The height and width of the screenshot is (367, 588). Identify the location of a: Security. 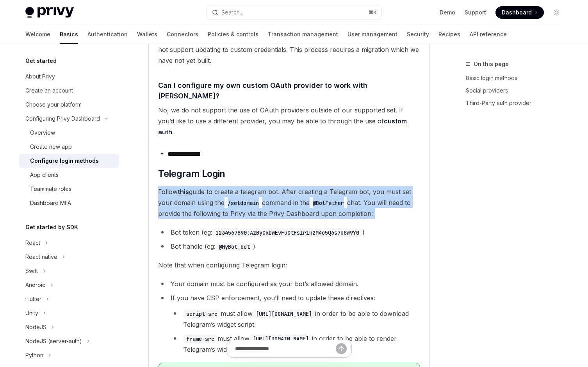
(418, 34).